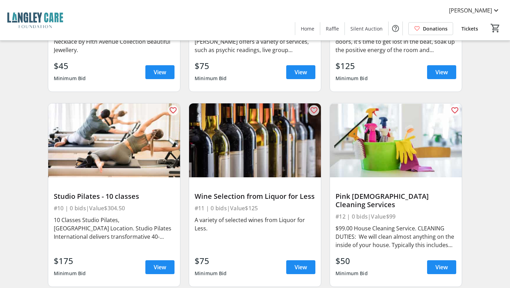 This screenshot has height=288, width=510. I want to click on button: Help, so click(395, 28).